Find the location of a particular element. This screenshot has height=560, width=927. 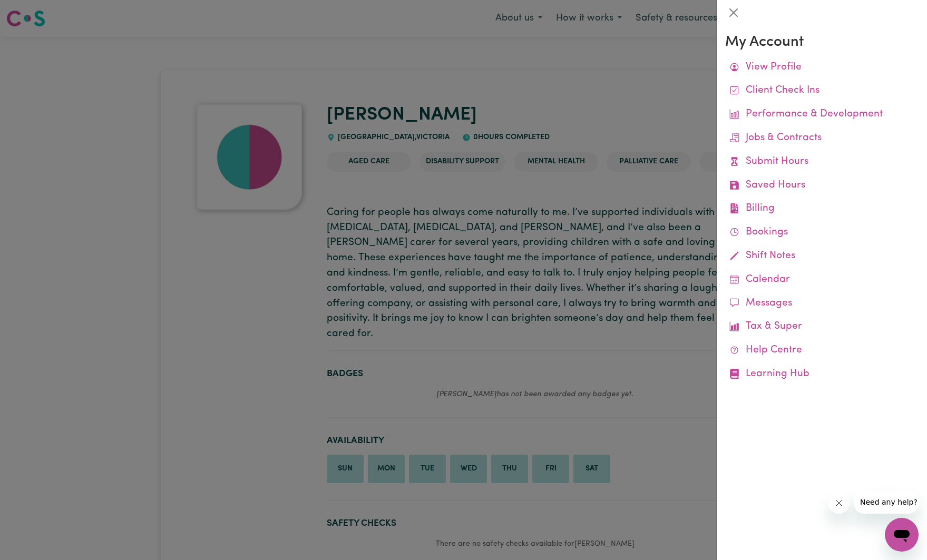

a: Billing is located at coordinates (822, 209).